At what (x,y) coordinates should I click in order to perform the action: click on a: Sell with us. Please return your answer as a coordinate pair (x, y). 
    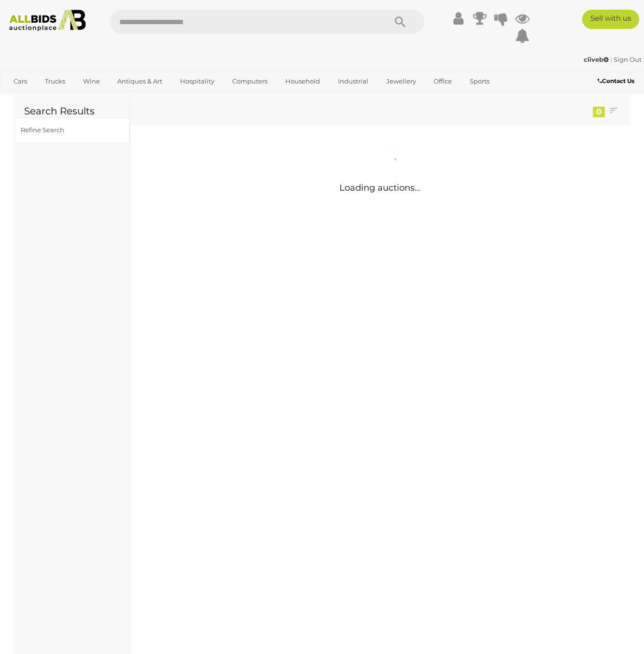
    Looking at the image, I should click on (610, 19).